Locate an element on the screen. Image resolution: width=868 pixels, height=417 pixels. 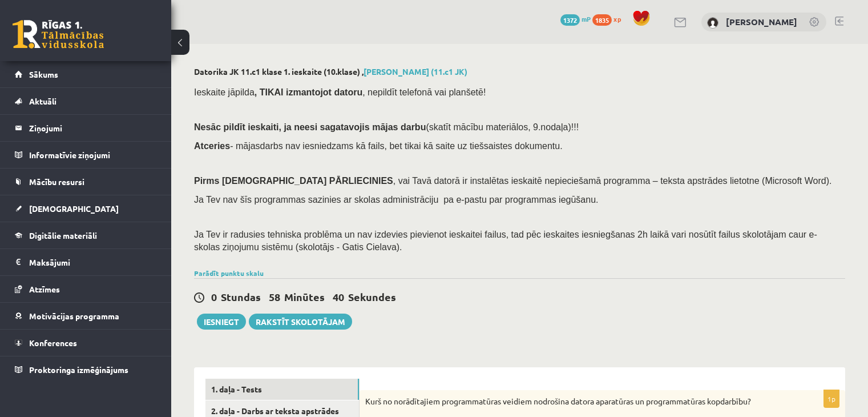
span: Mācību resursi is located at coordinates (57, 182).